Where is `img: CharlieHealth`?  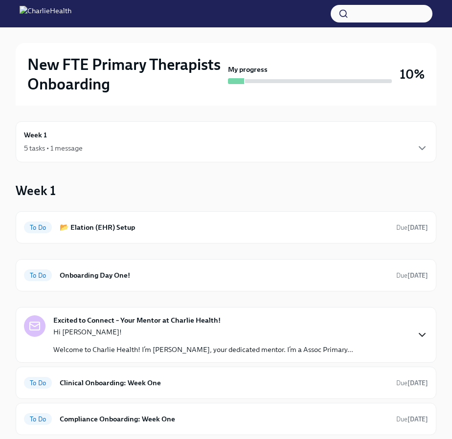 img: CharlieHealth is located at coordinates (45, 14).